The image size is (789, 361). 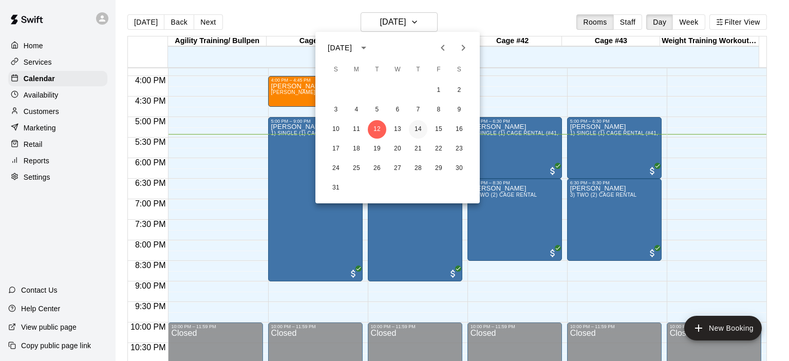 I want to click on button: 23, so click(x=460, y=149).